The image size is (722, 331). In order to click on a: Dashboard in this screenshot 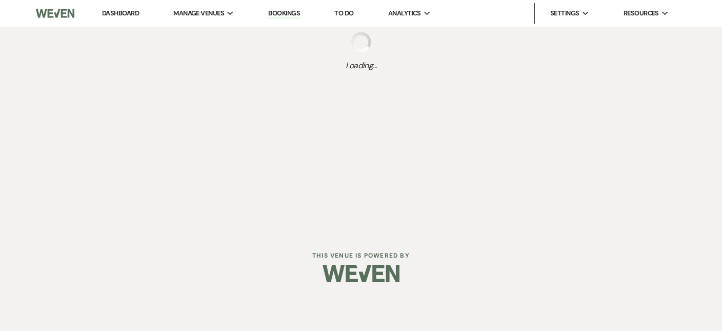, I will do `click(121, 13)`.